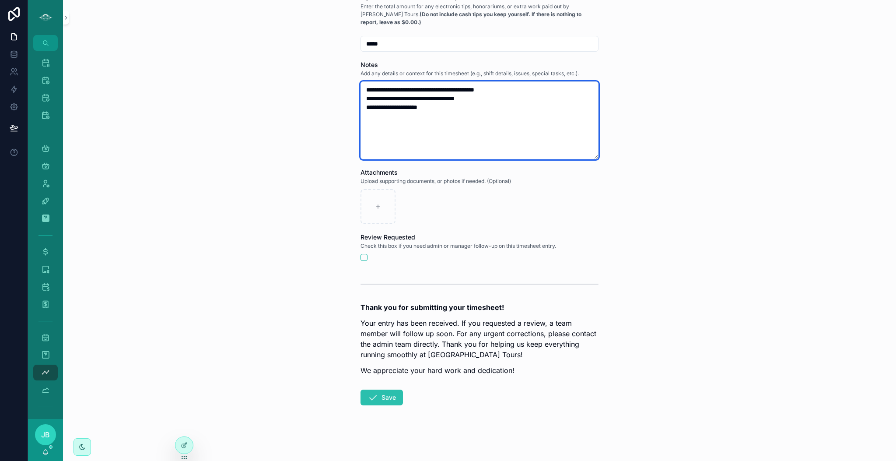 This screenshot has height=461, width=896. I want to click on strong: Thank you for submitting your timesheet!, so click(432, 307).